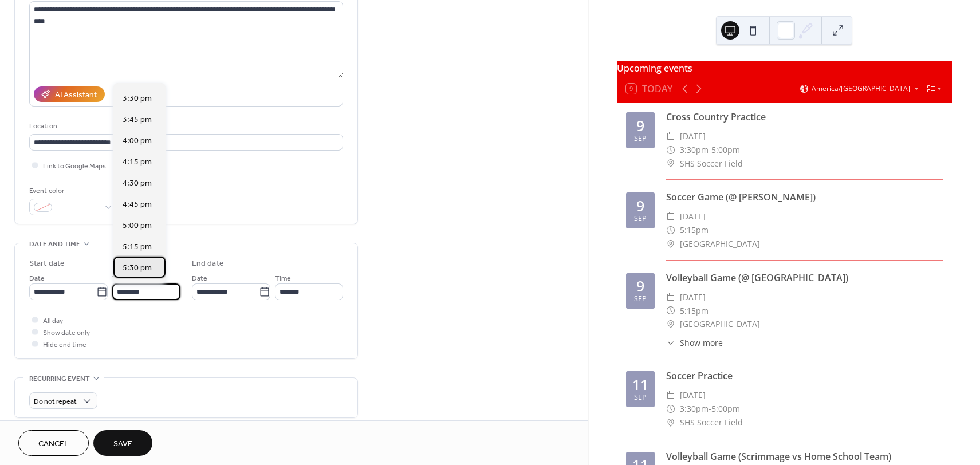 This screenshot has width=980, height=465. What do you see at coordinates (784, 68) in the screenshot?
I see `div: Upcoming events` at bounding box center [784, 68].